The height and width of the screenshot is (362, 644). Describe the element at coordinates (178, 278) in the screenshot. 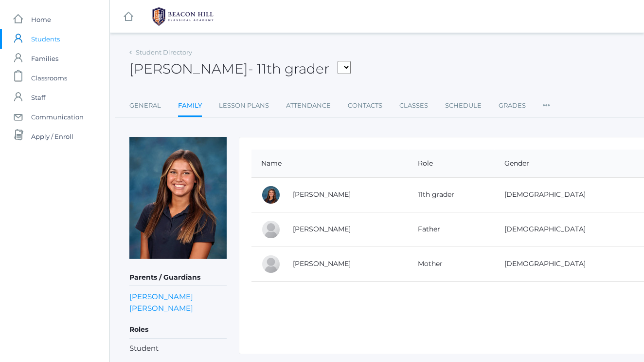

I see `h5: Parents / Guardians` at that location.